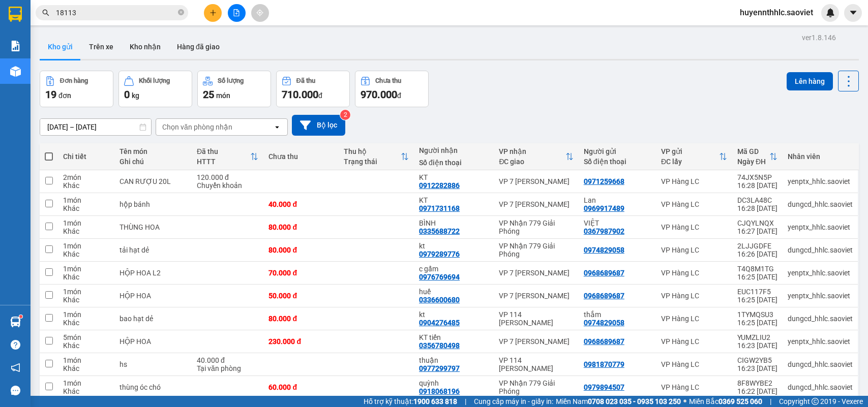 The height and width of the screenshot is (407, 868). What do you see at coordinates (830, 13) in the screenshot?
I see `img: icon-new-feature` at bounding box center [830, 13].